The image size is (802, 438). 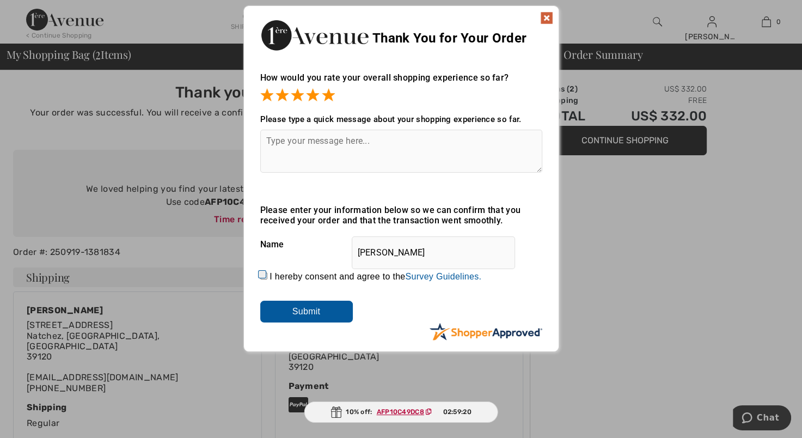 I want to click on span: 02:59:20, so click(x=457, y=412).